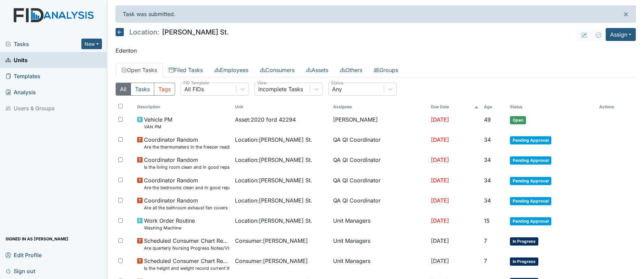 This screenshot has height=279, width=644. Describe the element at coordinates (614, 107) in the screenshot. I see `th: Actions` at that location.